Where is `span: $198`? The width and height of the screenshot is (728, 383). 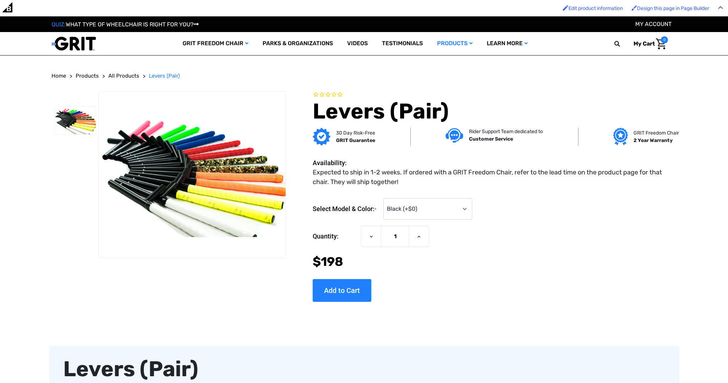
span: $198 is located at coordinates (328, 261).